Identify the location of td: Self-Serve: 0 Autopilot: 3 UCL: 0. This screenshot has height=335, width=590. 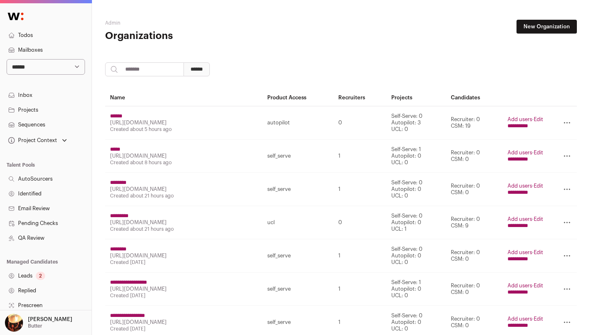
(416, 123).